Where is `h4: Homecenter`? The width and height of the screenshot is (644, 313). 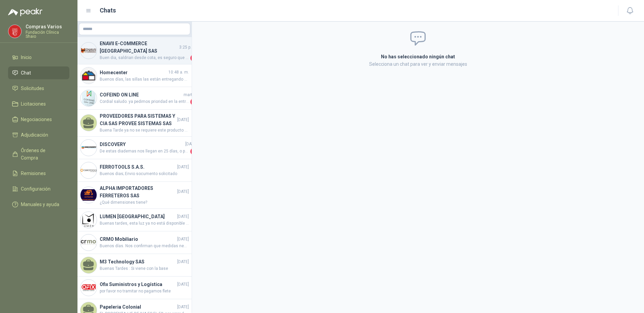 h4: Homecenter is located at coordinates (133, 72).